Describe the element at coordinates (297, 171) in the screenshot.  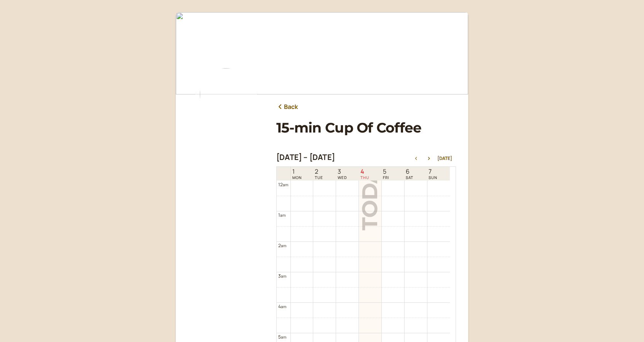
I see `span: 1` at that location.